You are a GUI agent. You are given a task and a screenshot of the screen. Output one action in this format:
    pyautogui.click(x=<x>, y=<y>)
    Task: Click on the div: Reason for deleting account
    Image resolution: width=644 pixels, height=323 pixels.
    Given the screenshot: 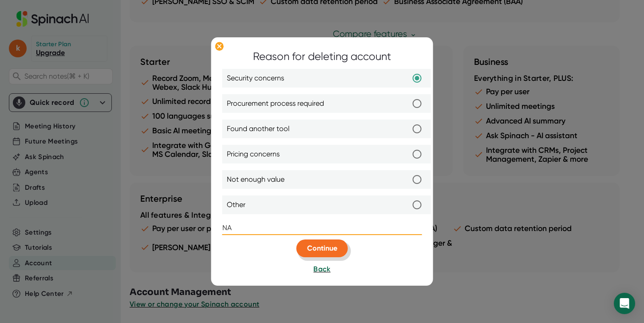 What is the action you would take?
    pyautogui.click(x=322, y=56)
    